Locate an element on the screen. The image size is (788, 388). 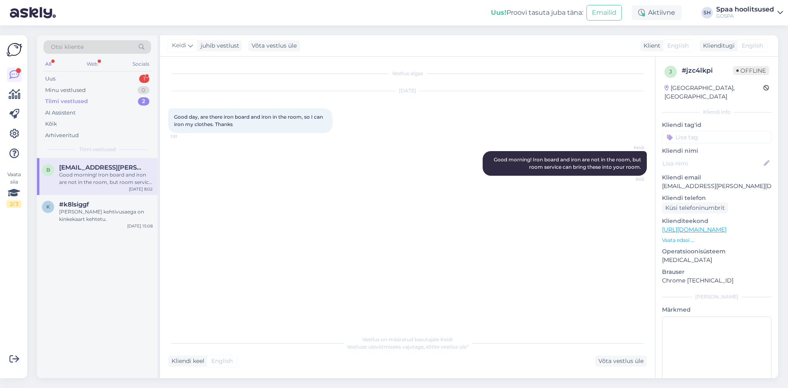
div: # jzc4lkpi is located at coordinates (707, 71).